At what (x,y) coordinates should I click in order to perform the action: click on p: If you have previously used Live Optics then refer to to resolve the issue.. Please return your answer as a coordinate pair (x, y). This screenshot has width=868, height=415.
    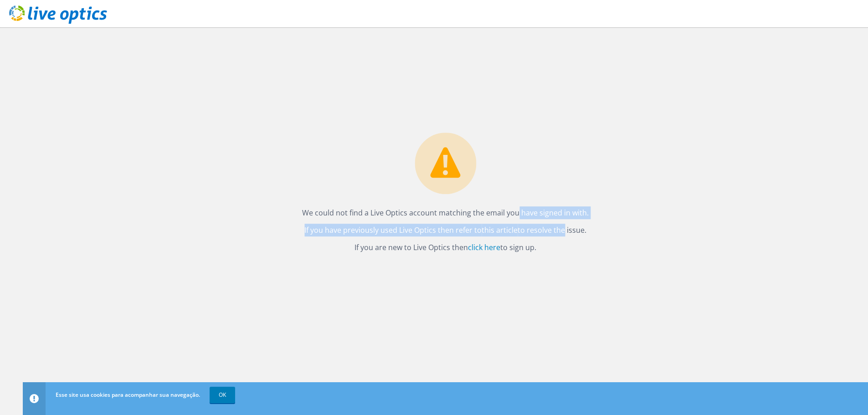
    Looking at the image, I should click on (445, 230).